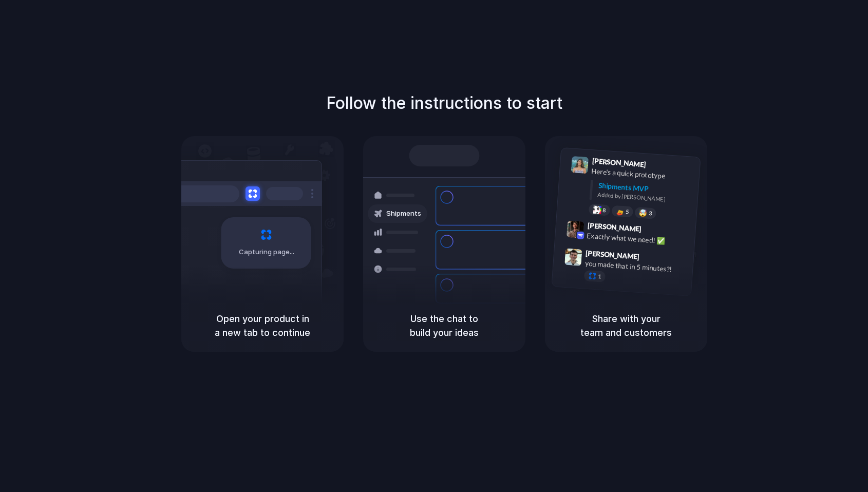 Image resolution: width=868 pixels, height=492 pixels. Describe the element at coordinates (444, 104) in the screenshot. I see `h1: Follow the instructions to start` at that location.